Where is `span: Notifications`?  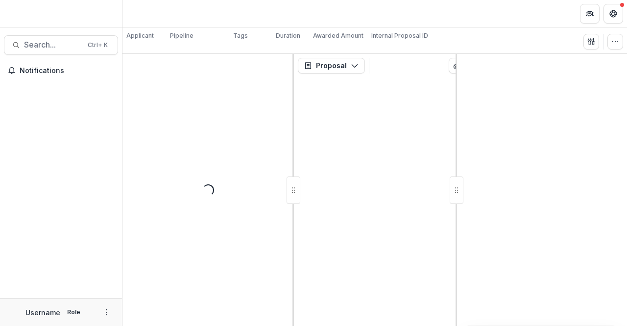
span: Notifications is located at coordinates (67, 71).